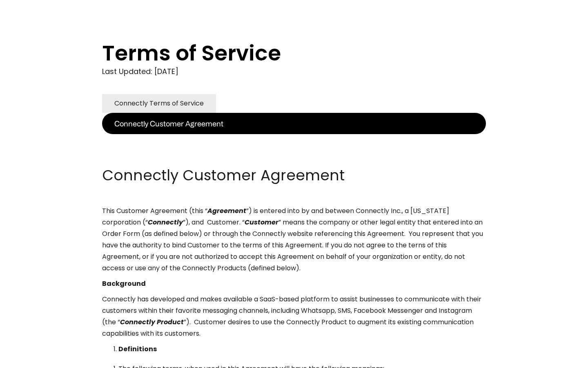  What do you see at coordinates (138, 349) in the screenshot?
I see `strong: Definitions` at bounding box center [138, 349].